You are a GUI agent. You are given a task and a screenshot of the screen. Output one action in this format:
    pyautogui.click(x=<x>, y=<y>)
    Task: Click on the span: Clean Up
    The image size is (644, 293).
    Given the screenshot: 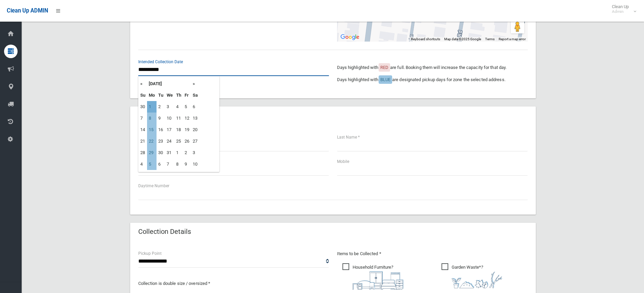 What is the action you would take?
    pyautogui.click(x=622, y=9)
    